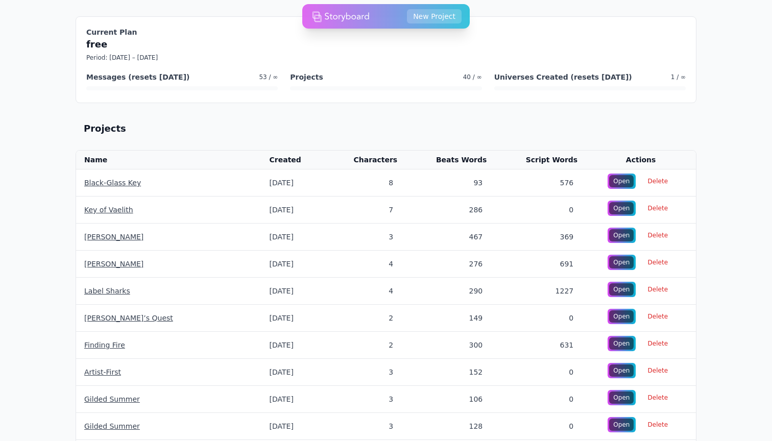 Image resolution: width=772 pixels, height=441 pixels. What do you see at coordinates (434, 16) in the screenshot?
I see `button: New Project` at bounding box center [434, 16].